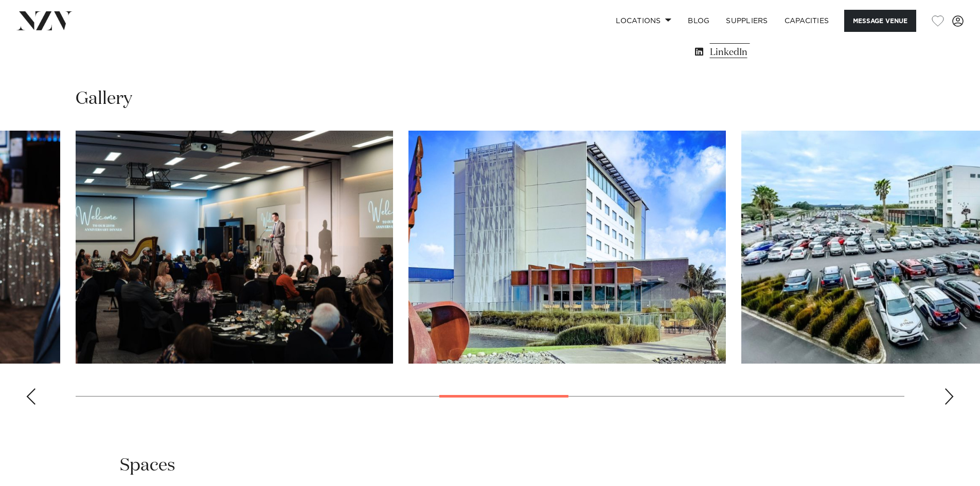 The image size is (980, 486). I want to click on a: LinkedIn, so click(777, 52).